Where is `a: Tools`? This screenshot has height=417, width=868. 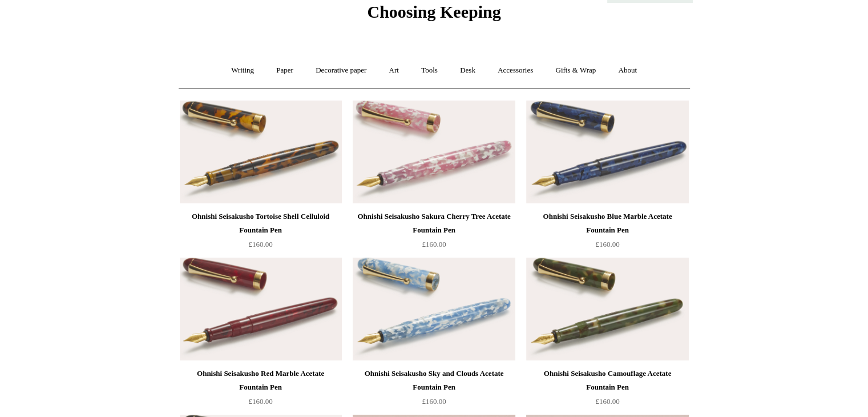
a: Tools is located at coordinates (429, 70).